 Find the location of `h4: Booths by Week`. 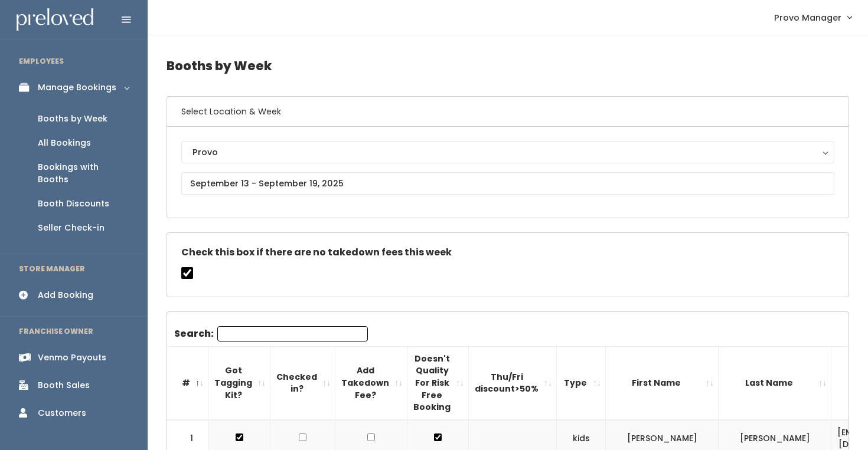

h4: Booths by Week is located at coordinates (508, 66).